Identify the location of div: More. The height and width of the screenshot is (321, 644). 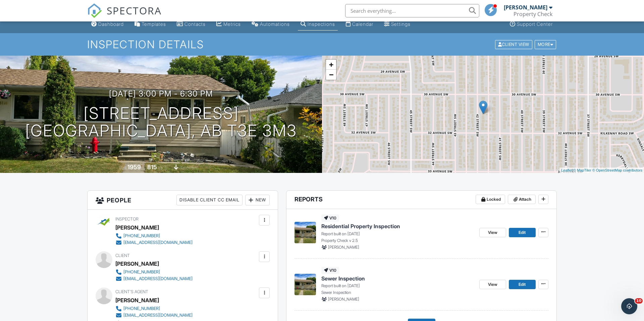
(545, 44).